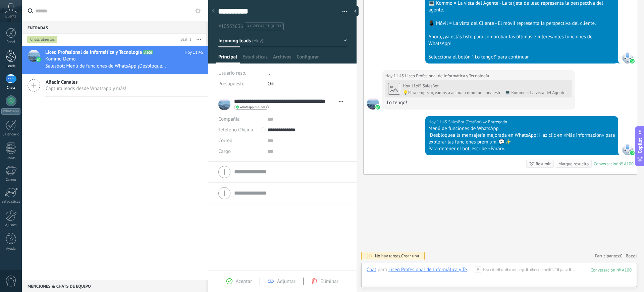 This screenshot has height=292, width=644. What do you see at coordinates (308, 59) in the screenshot?
I see `span: Configurar` at bounding box center [308, 59].